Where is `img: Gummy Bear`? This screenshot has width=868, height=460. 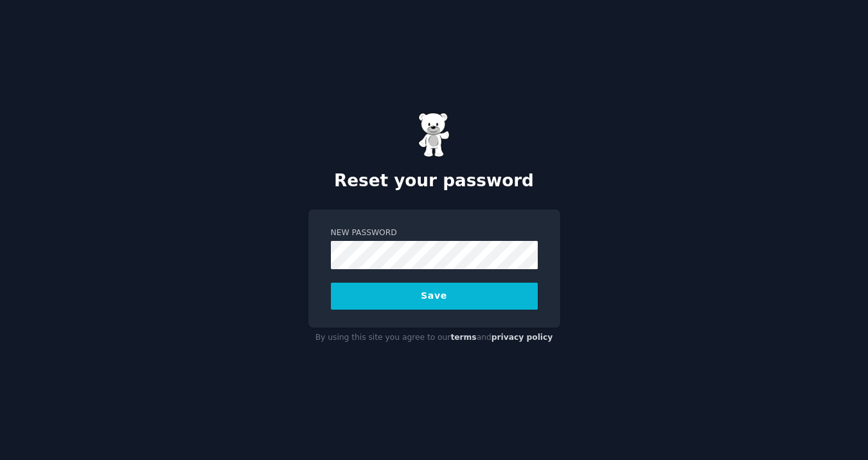
img: Gummy Bear is located at coordinates (434, 135).